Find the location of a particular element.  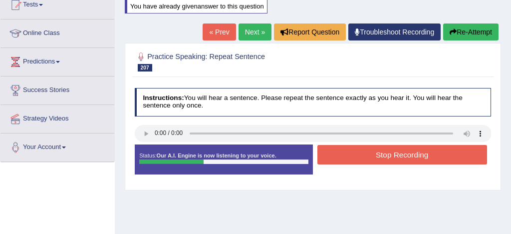

button: Report Question is located at coordinates (310, 32).